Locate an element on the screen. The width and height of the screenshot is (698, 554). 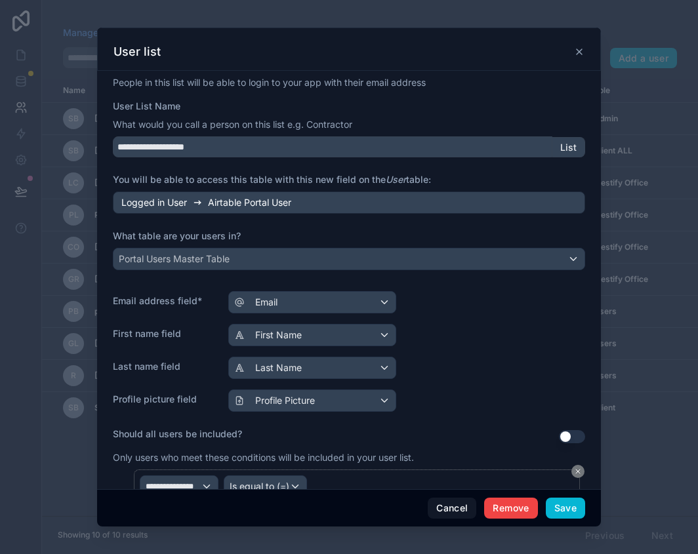
button: Portal Users Master Table is located at coordinates (349, 259).